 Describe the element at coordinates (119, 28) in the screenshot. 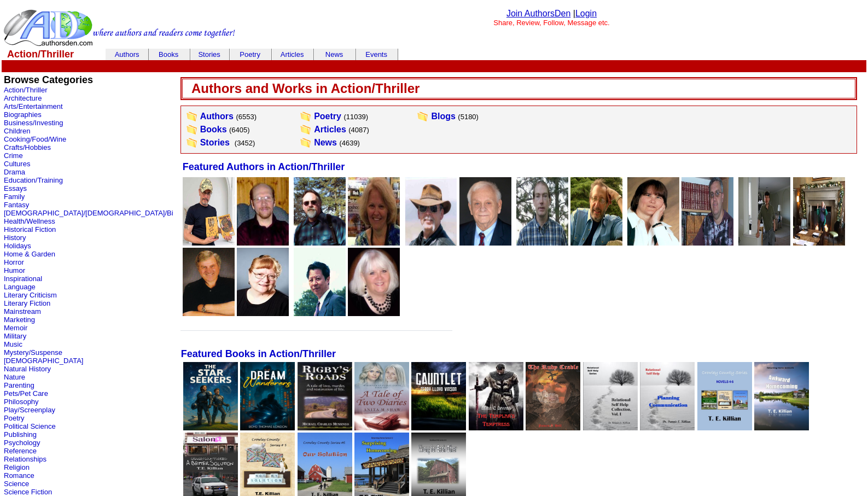

I see `img: header_logo2.gif` at that location.